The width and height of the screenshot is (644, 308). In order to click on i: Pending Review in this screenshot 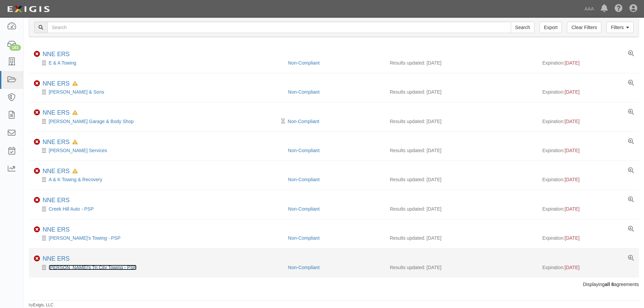, I will do `click(283, 121)`.